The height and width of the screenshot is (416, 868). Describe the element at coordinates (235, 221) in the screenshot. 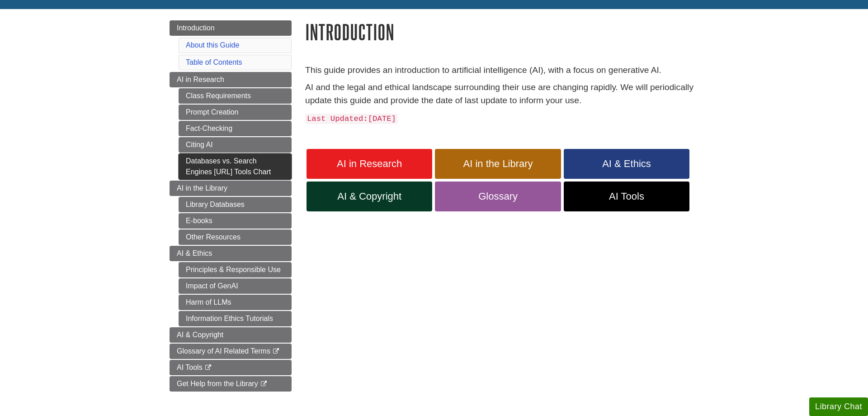

I see `a: E-books` at that location.